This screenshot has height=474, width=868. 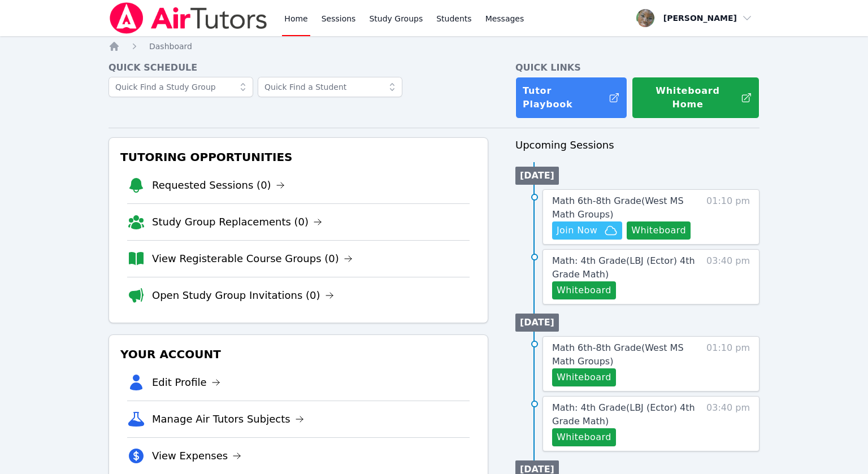 What do you see at coordinates (330, 87) in the screenshot?
I see `input: Quick Find a Student` at bounding box center [330, 87].